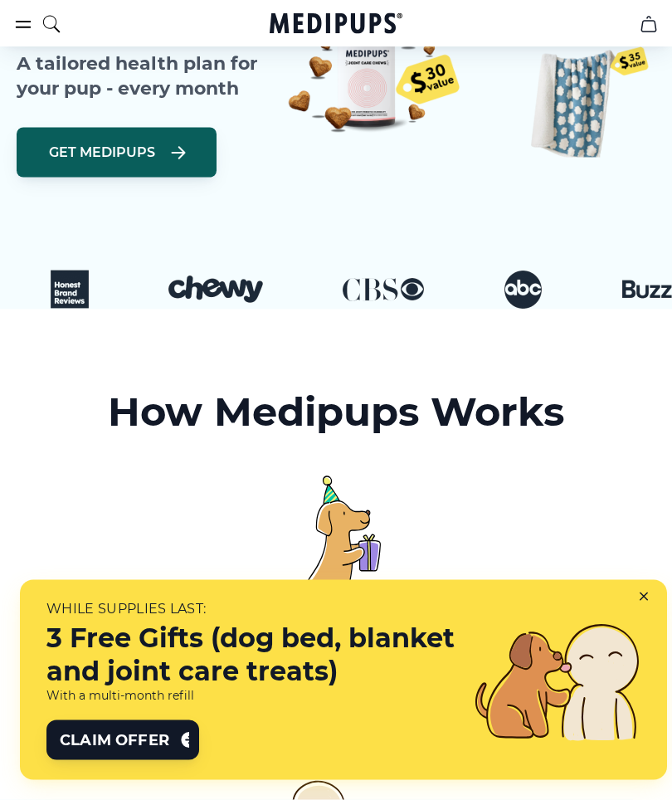  Describe the element at coordinates (250, 695) in the screenshot. I see `h6: With a multi-month refill` at that location.